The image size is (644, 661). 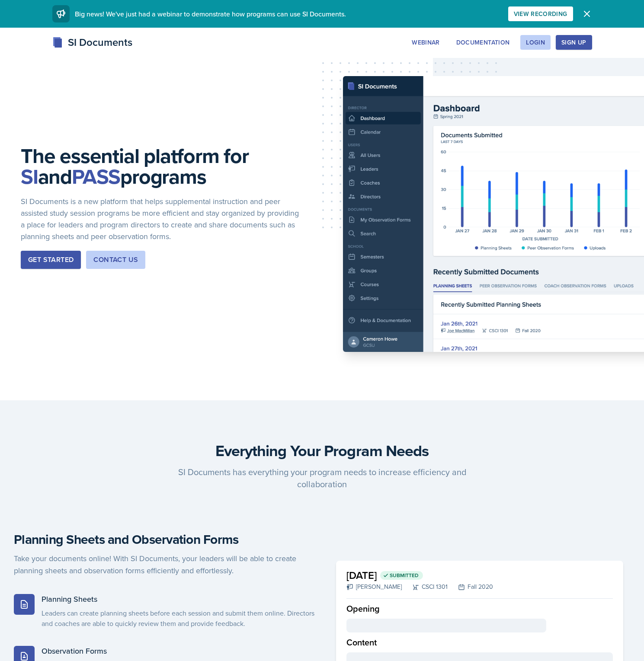 What do you see at coordinates (425, 587) in the screenshot?
I see `div: CSCI 1301` at bounding box center [425, 587].